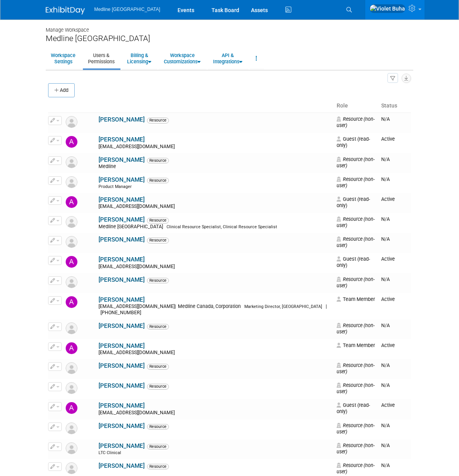 Image resolution: width=459 pixels, height=476 pixels. Describe the element at coordinates (115, 187) in the screenshot. I see `span: Product Manager` at that location.